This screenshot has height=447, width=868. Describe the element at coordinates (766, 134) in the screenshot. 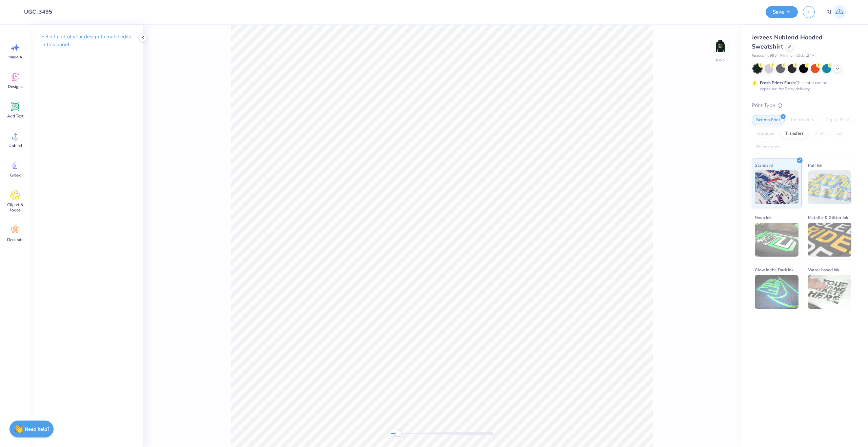

I see `div: Applique` at that location.